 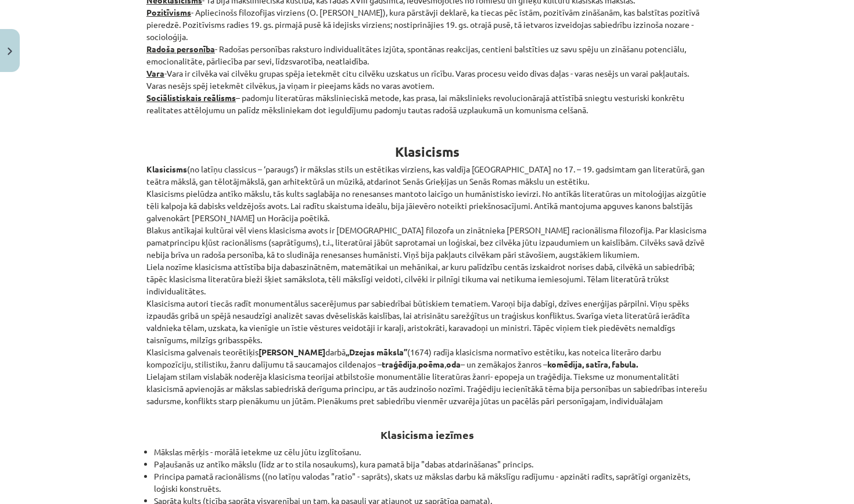 What do you see at coordinates (427, 285) in the screenshot?
I see `p: (no latīņu classicus – ‘paraugs’) ir mākslas stils un estētikas virziens, kas valdīja [GEOGRAPHIC...` at bounding box center [427, 285].